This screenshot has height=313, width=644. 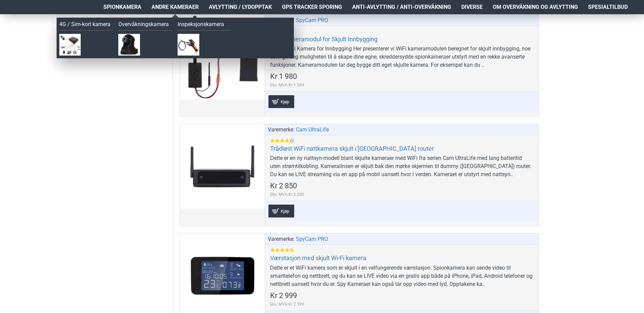 I want to click on span: Avlytting / Lydopptak, so click(x=241, y=7).